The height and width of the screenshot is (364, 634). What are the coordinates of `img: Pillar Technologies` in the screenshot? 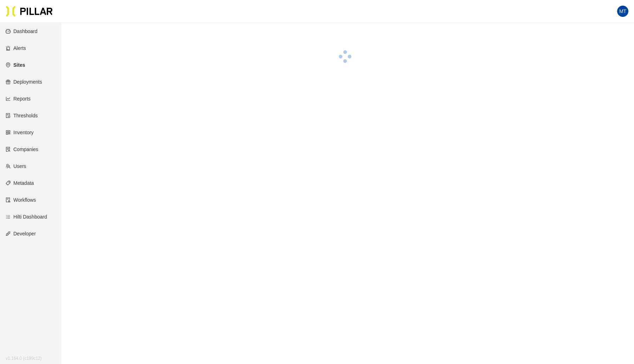 It's located at (29, 11).